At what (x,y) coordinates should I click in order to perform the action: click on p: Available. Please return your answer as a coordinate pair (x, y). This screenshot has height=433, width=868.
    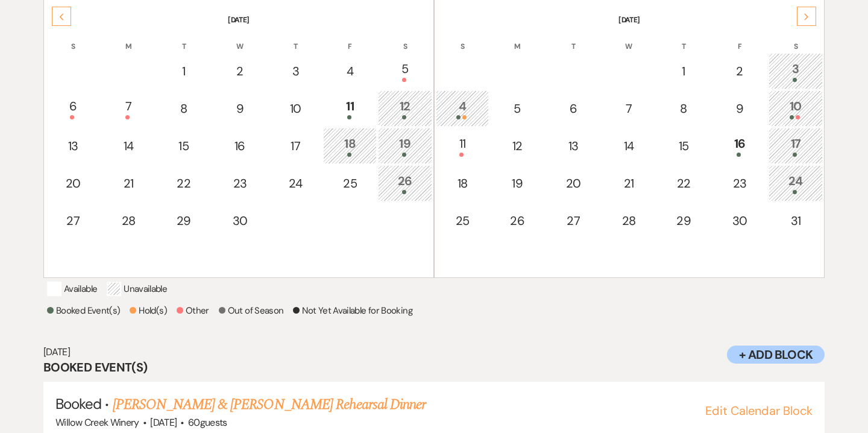
    Looking at the image, I should click on (72, 288).